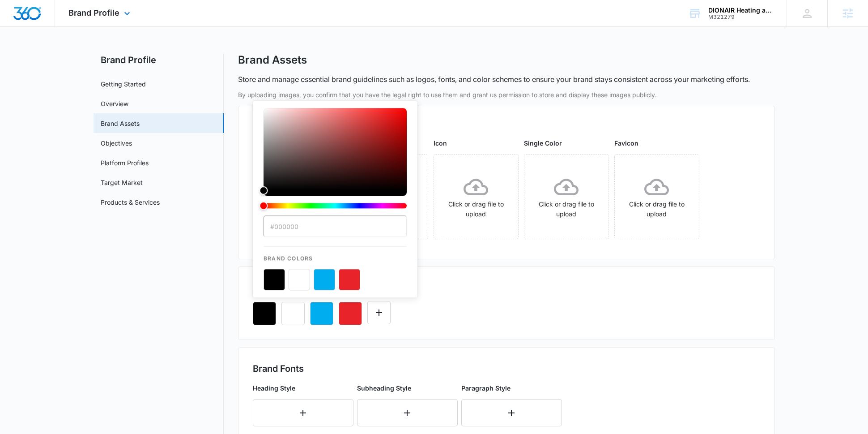 The image size is (868, 434). Describe the element at coordinates (507, 95) in the screenshot. I see `p: By uploading images, you confirm that you have the legal right to use them and grant us permissio...` at that location.